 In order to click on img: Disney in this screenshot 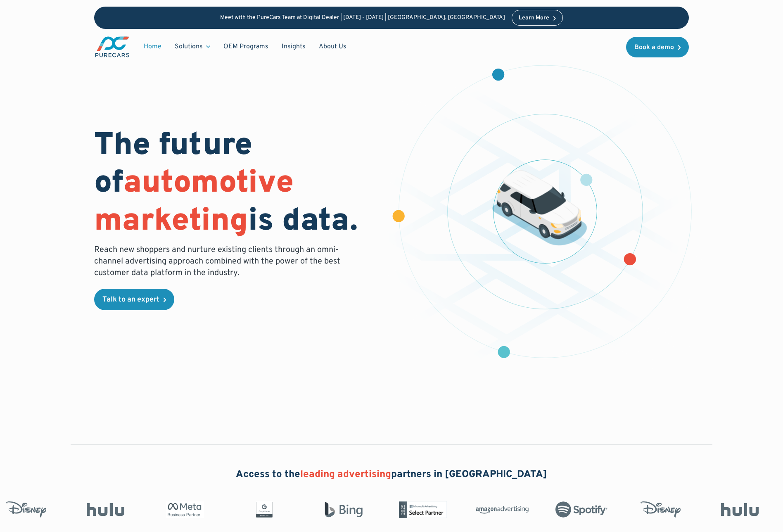, I will do `click(652, 510)`.